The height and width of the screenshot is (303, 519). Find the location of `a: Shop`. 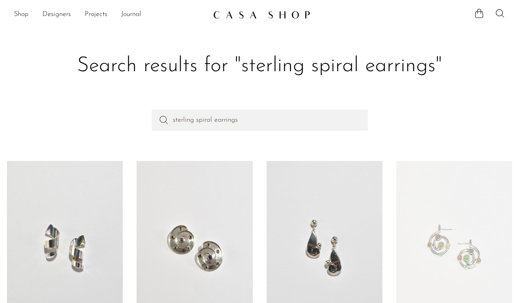

a: Shop is located at coordinates (21, 15).